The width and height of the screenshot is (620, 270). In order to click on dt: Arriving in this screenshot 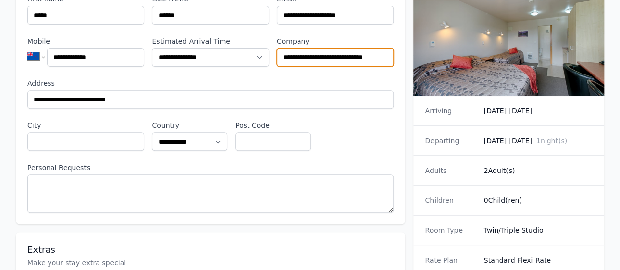, I will do `click(450, 111)`.